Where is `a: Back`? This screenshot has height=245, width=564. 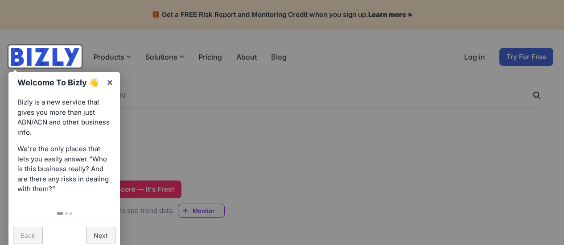
a: Back is located at coordinates (28, 236).